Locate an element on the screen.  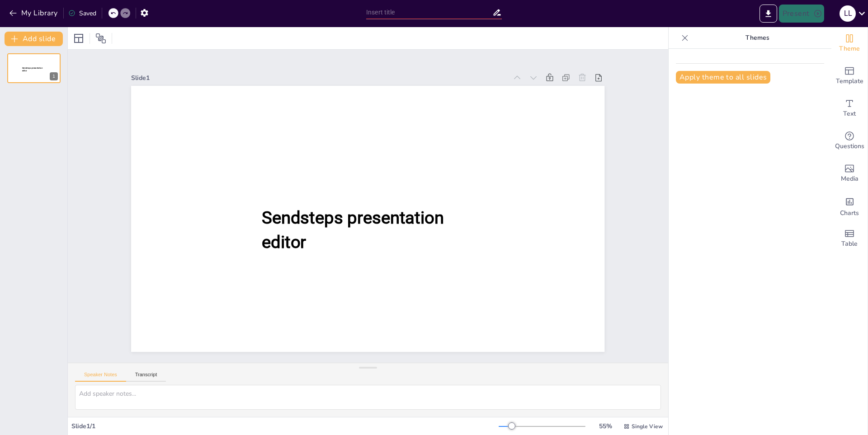
button: Add slide is located at coordinates (33, 39).